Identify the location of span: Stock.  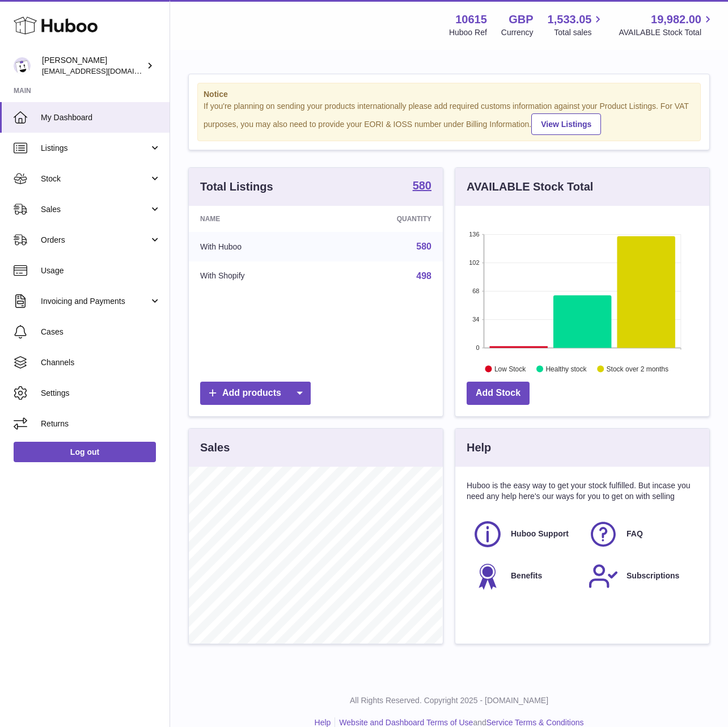
(95, 179).